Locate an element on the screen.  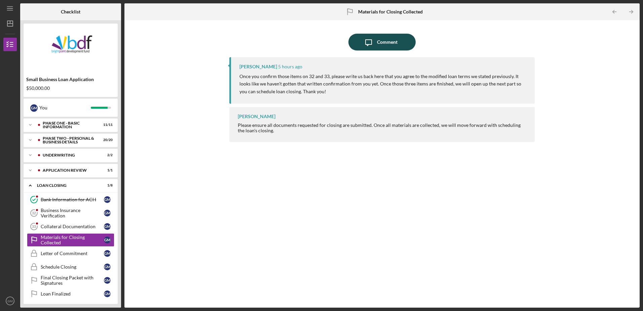
b: Materials for Closing Collected is located at coordinates (390, 12).